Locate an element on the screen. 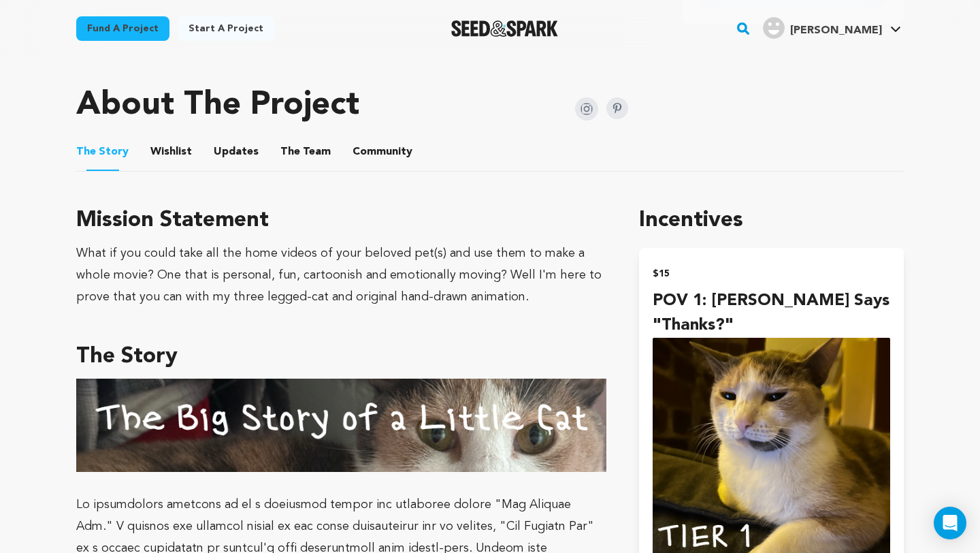  h2: $15 is located at coordinates (771, 274).